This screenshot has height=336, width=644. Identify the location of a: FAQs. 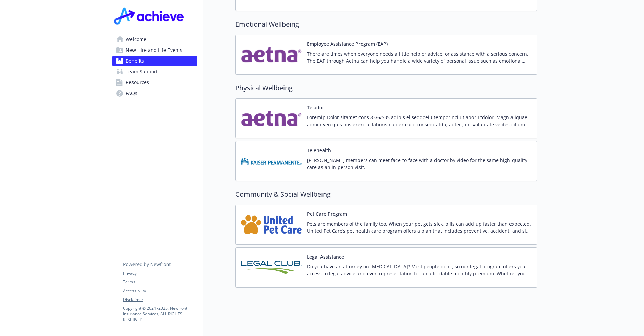
(154, 93).